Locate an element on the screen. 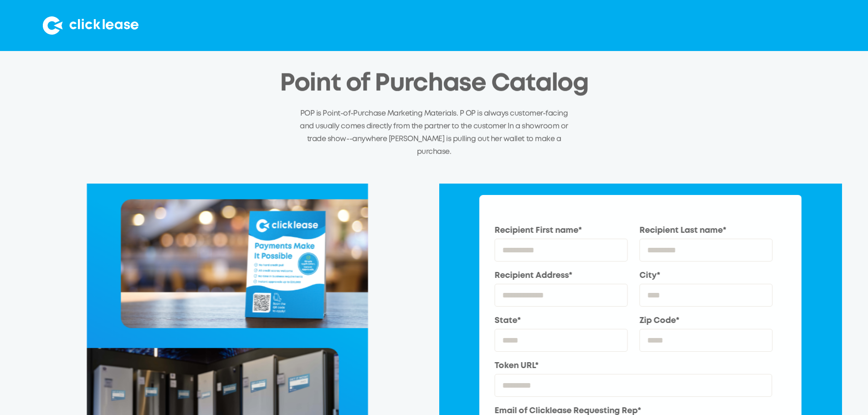 The image size is (868, 415). label: State* is located at coordinates (561, 321).